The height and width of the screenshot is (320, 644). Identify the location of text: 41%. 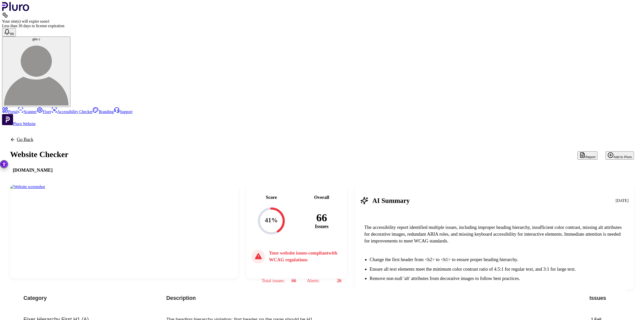
(271, 220).